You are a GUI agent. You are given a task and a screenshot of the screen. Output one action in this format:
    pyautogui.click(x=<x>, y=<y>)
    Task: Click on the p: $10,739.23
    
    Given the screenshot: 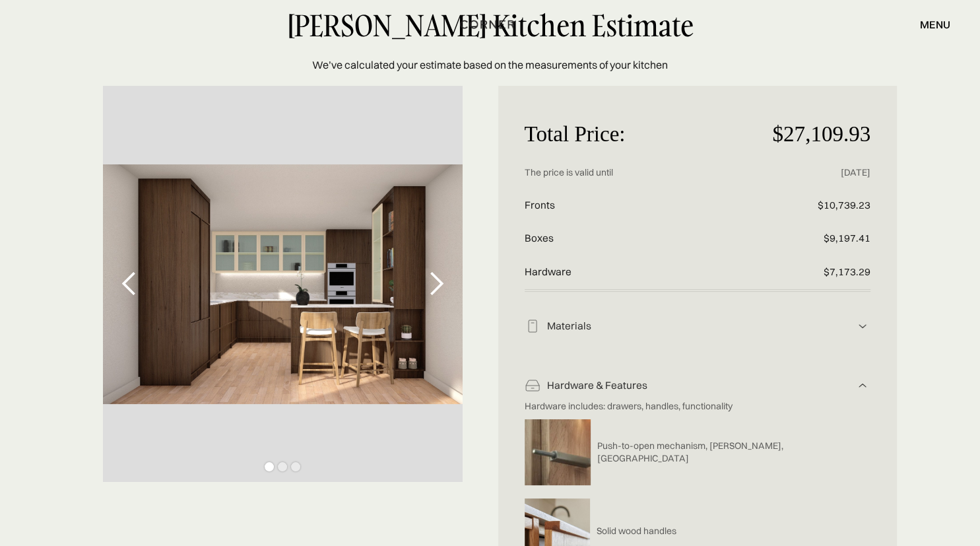 What is the action you would take?
    pyautogui.click(x=812, y=205)
    